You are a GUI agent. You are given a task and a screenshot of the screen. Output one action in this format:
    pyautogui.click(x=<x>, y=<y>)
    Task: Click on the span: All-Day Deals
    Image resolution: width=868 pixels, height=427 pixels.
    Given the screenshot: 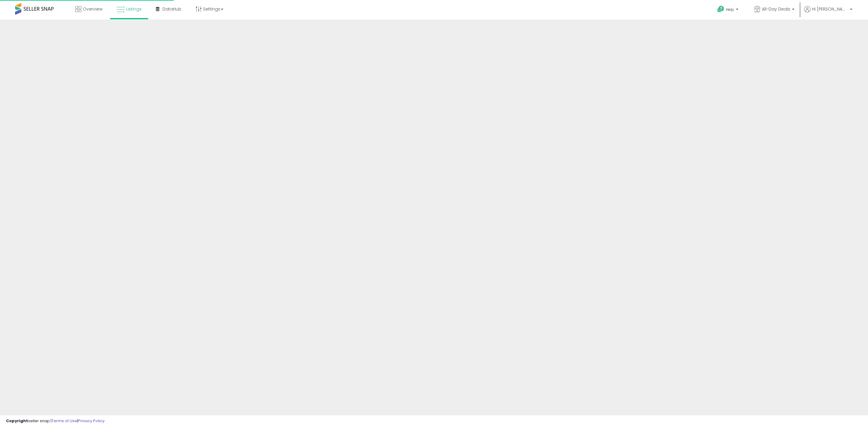 What is the action you would take?
    pyautogui.click(x=776, y=9)
    